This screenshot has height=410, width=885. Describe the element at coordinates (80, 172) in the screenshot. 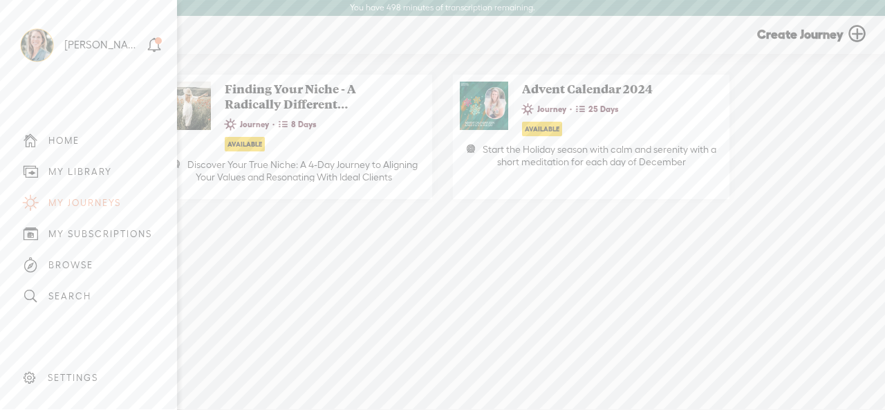

I see `div: MY LIBRARY` at that location.